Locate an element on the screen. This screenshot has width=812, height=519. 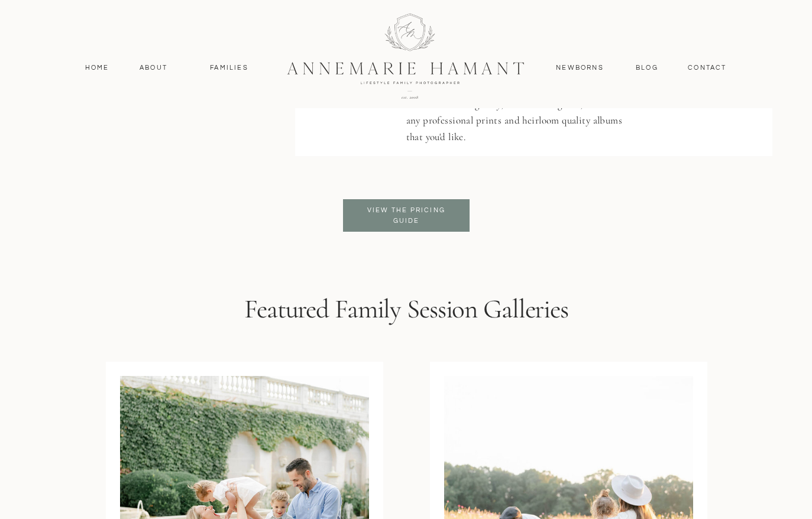
a: Families is located at coordinates (229, 68).